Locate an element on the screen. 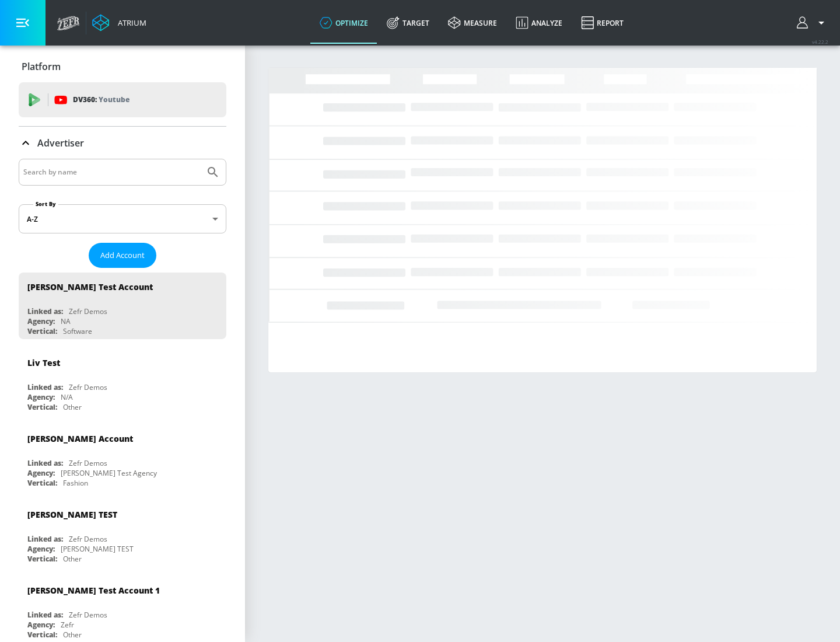 Image resolution: width=840 pixels, height=642 pixels. div: Software is located at coordinates (77, 331).